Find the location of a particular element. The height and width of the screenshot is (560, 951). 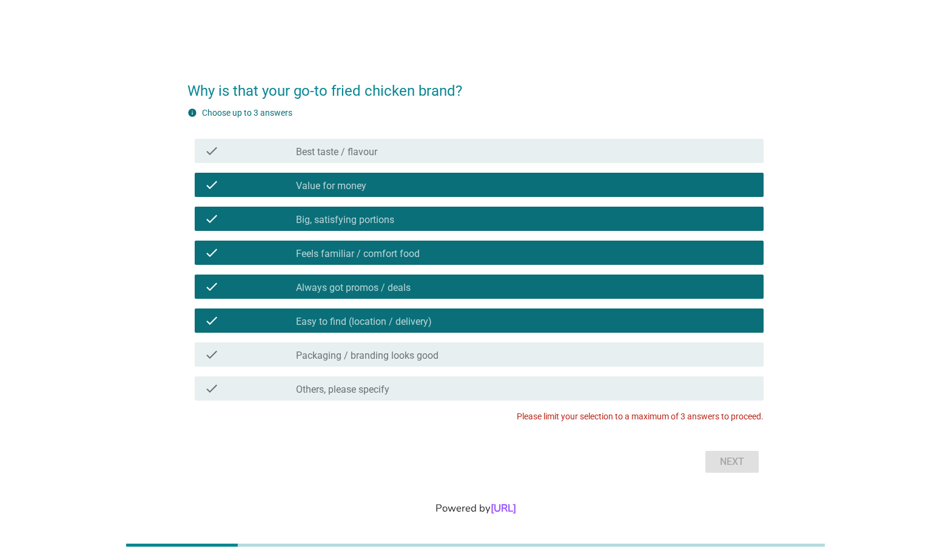

div: Powered by is located at coordinates (475, 508).